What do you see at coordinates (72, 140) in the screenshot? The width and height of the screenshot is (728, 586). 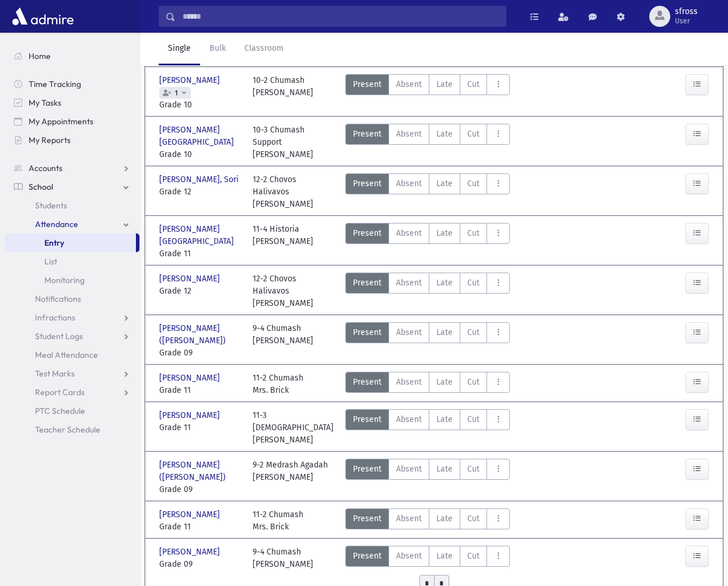 I see `a: My Reports` at bounding box center [72, 140].